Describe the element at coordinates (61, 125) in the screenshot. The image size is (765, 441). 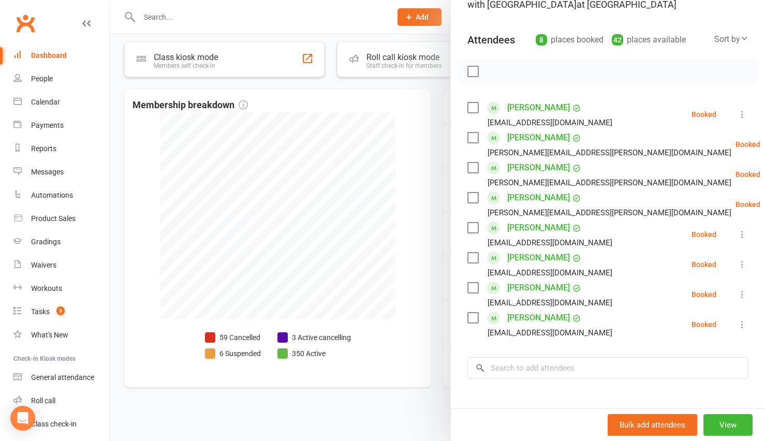
I see `a: Payments` at that location.